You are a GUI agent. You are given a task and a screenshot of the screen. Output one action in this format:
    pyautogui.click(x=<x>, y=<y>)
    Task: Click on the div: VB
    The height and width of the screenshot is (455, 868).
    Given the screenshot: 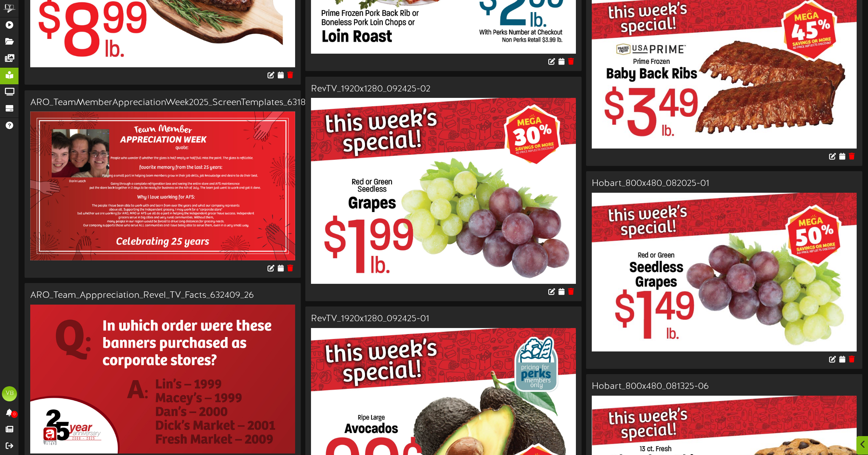 What is the action you would take?
    pyautogui.click(x=9, y=394)
    